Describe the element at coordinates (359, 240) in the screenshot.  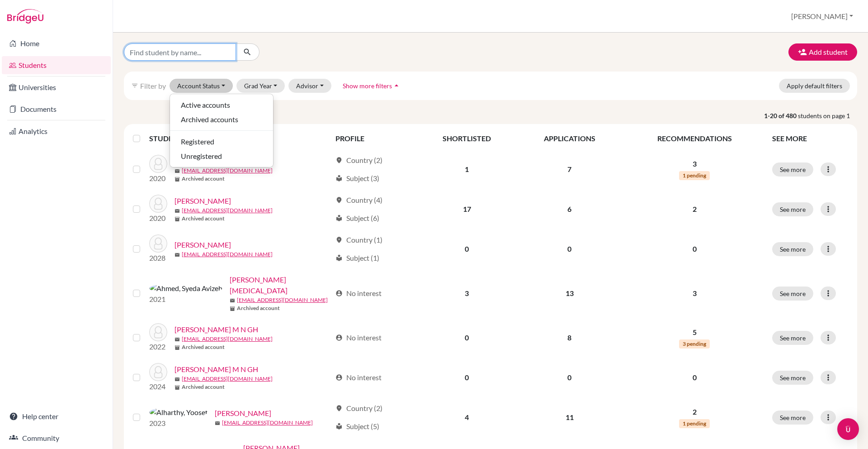
I see `div: Country (1)` at that location.